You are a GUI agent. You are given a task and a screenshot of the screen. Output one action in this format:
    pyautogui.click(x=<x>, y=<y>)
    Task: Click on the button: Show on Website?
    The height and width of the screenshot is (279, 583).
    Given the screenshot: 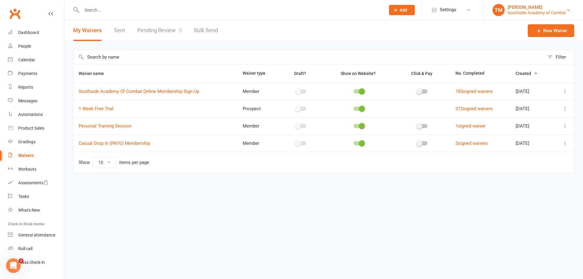 What is the action you would take?
    pyautogui.click(x=359, y=74)
    